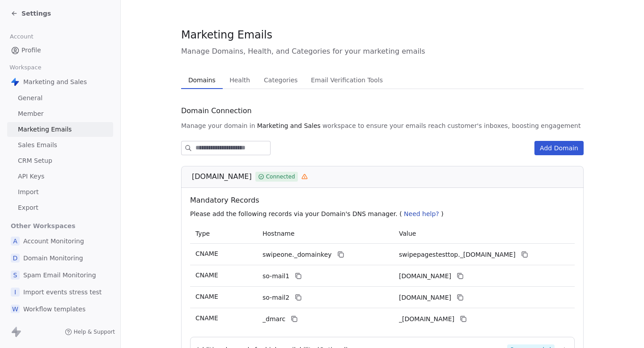  Describe the element at coordinates (15, 82) in the screenshot. I see `img: Swipe%20One%20Logo%201-1.svg` at that location.